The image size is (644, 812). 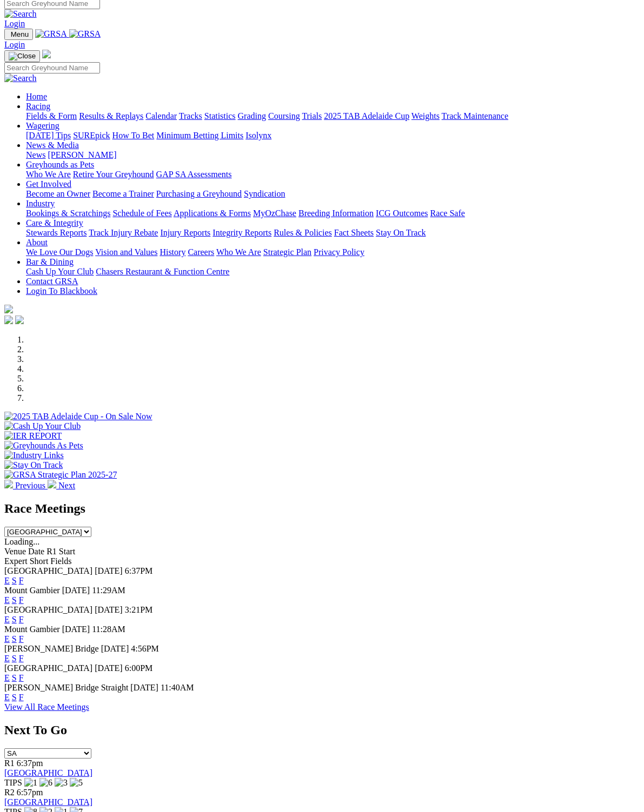 I want to click on span: 6:00PM, so click(x=138, y=668).